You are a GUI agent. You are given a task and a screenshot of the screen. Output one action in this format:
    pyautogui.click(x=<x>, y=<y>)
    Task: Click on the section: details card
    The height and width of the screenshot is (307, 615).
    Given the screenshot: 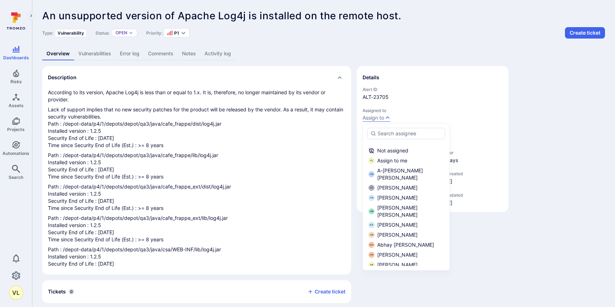 What is the action you would take?
    pyautogui.click(x=432, y=139)
    